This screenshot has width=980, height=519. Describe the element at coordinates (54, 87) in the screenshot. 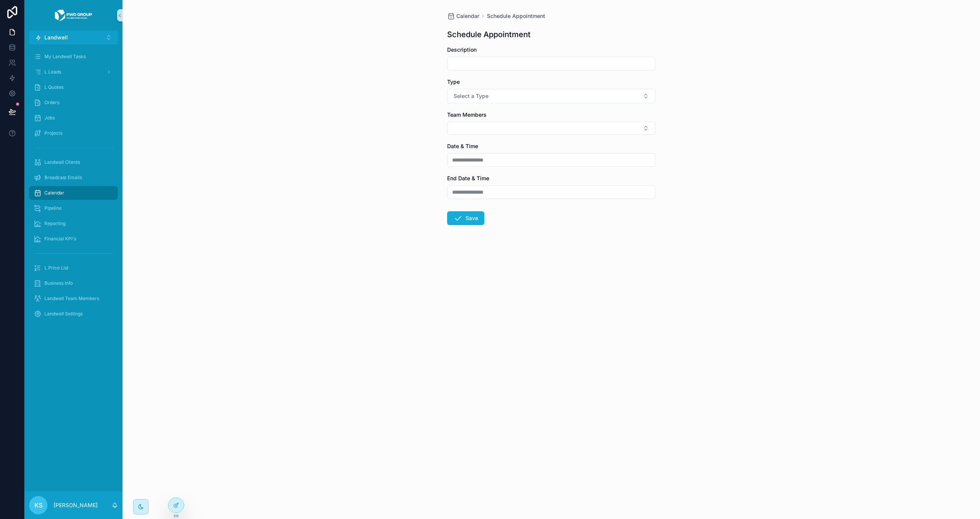

I see `span: L Quotes` at that location.